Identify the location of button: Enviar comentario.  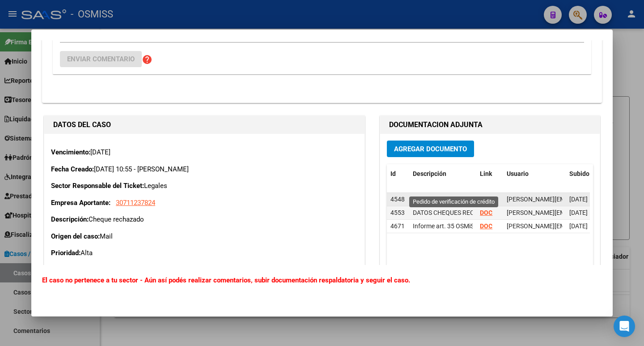
(101, 59).